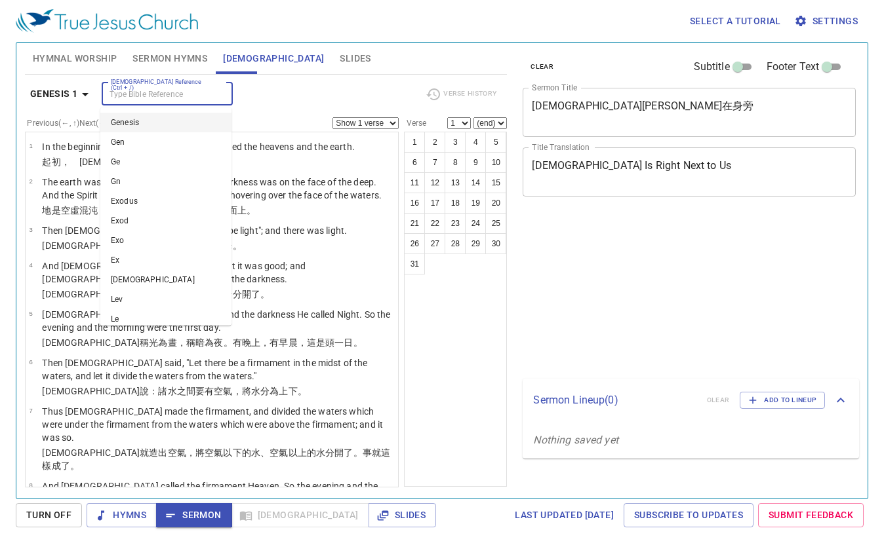 This screenshot has width=884, height=545. What do you see at coordinates (288, 391) in the screenshot?
I see `wh914: 為上下。` at bounding box center [288, 391].